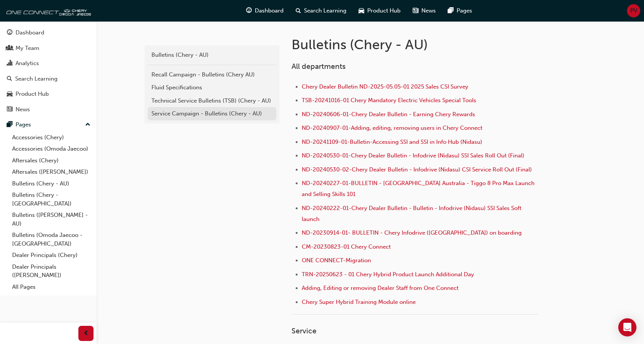 The image size is (644, 344). What do you see at coordinates (460, 11) in the screenshot?
I see `a: pages-iconPages` at bounding box center [460, 11].